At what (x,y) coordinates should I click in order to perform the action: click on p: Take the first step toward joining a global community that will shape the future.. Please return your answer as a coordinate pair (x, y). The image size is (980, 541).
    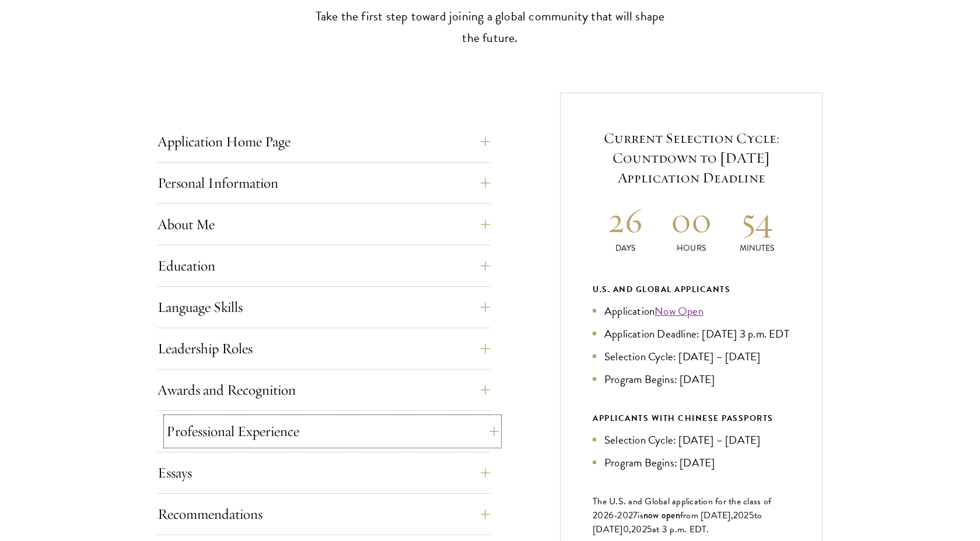
    Looking at the image, I should click on (490, 28).